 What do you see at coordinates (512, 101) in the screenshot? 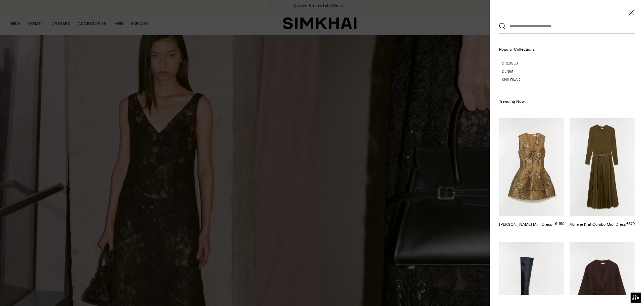
I see `span: Trending Now` at bounding box center [512, 101].